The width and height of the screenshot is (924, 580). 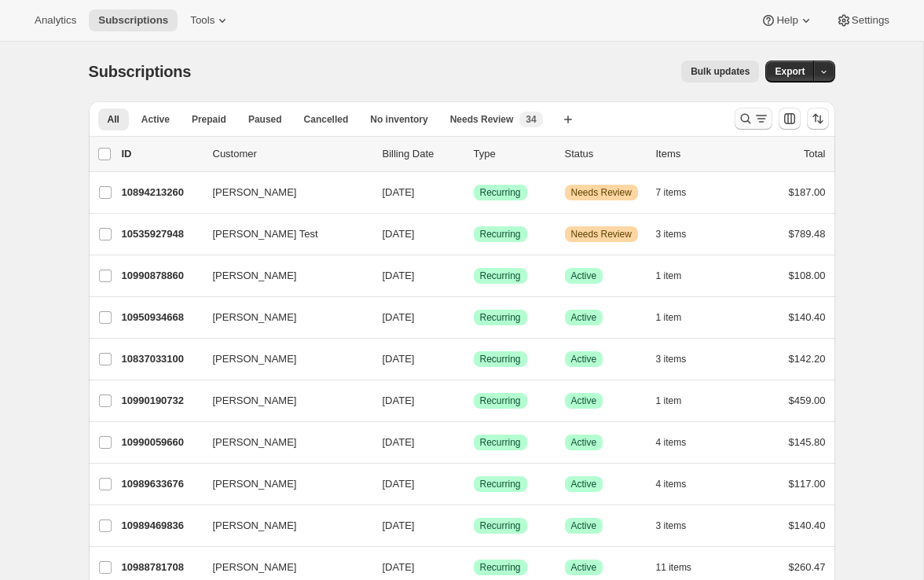 I want to click on p: Billing Date, so click(x=422, y=154).